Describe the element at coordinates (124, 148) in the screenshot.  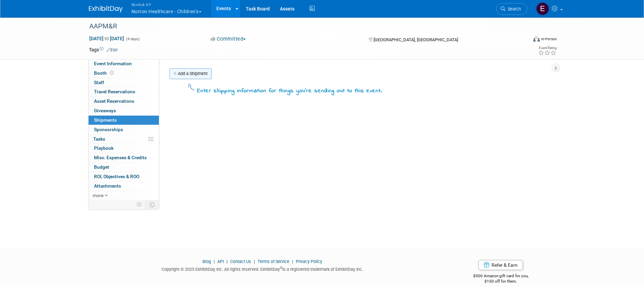
I see `a: Playbook` at that location.